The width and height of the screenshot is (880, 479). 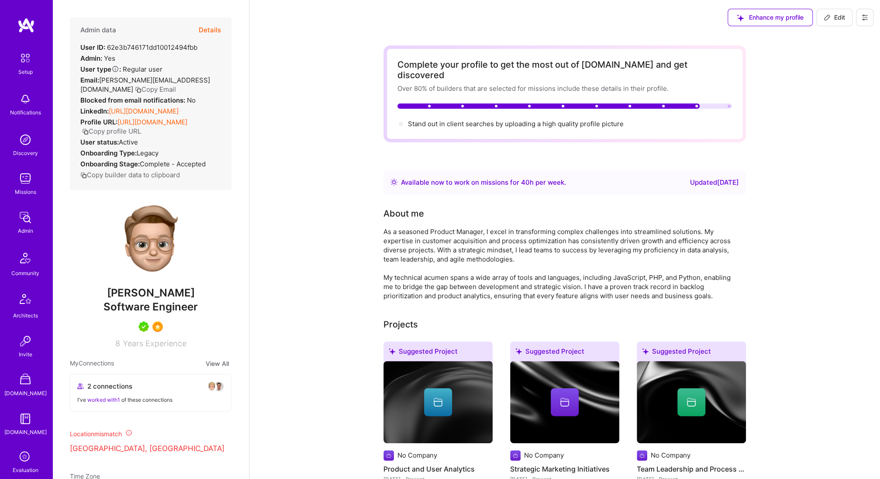 I want to click on img: Availability, so click(x=394, y=182).